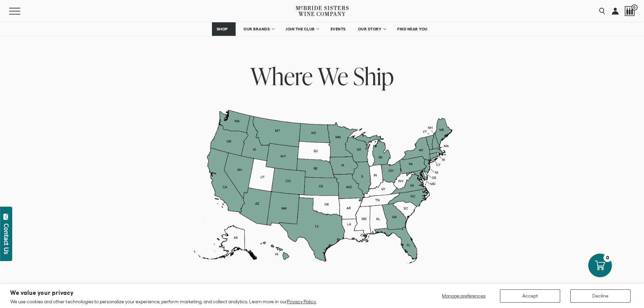  I want to click on a: JOIN THE CLUB, so click(301, 29).